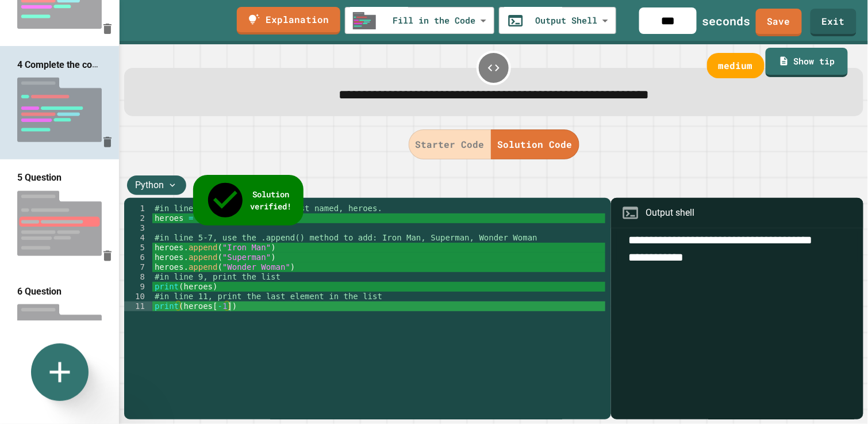 This screenshot has width=868, height=424. I want to click on a: Show tip, so click(806, 62).